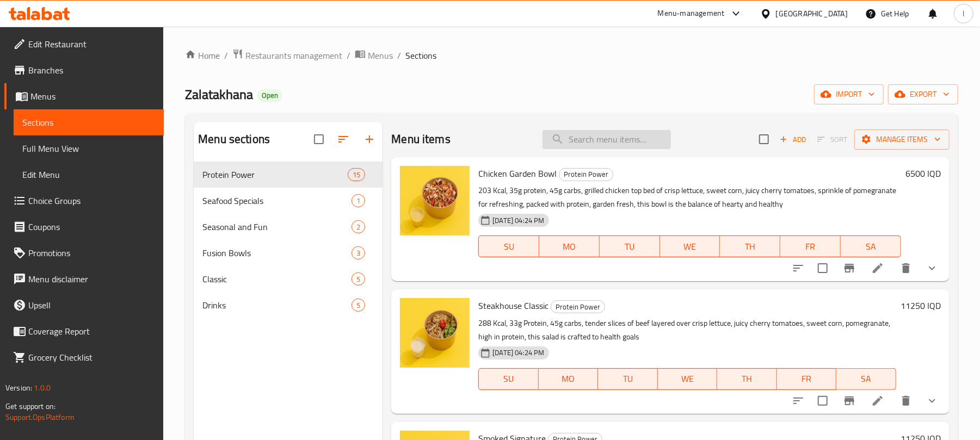 The image size is (980, 440). Describe the element at coordinates (288, 240) in the screenshot. I see `nav: Menu sections` at that location.